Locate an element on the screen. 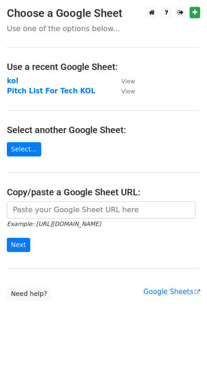  a: Google Sheets is located at coordinates (171, 292).